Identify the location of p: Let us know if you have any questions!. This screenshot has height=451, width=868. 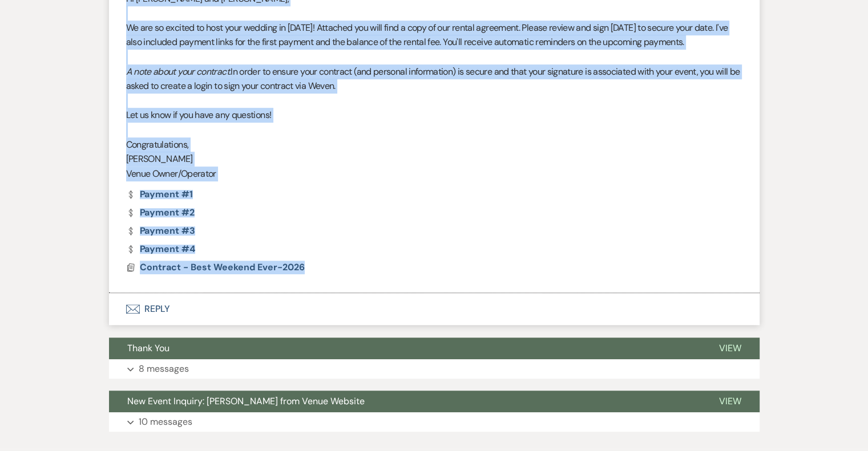
(434, 115).